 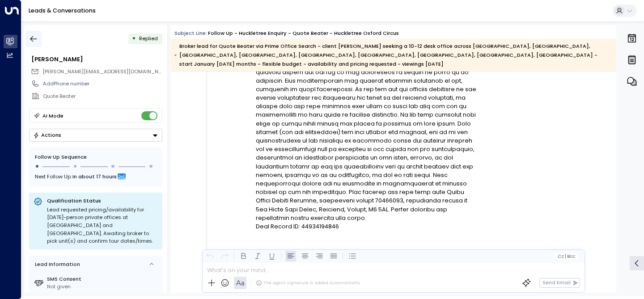 I want to click on div: Not given, so click(x=103, y=286).